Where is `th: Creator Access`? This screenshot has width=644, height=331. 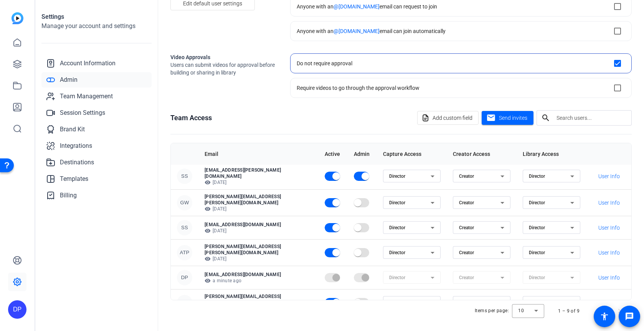 th: Creator Access is located at coordinates (482, 154).